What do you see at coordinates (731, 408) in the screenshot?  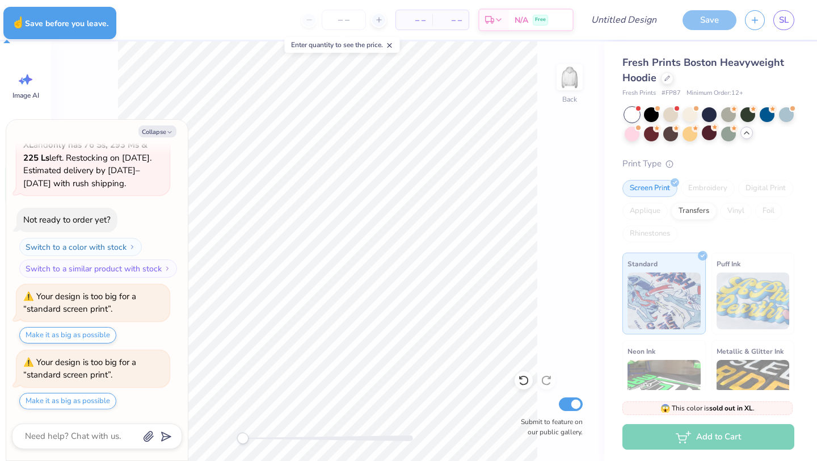 I see `strong: sold out in XL` at bounding box center [731, 408].